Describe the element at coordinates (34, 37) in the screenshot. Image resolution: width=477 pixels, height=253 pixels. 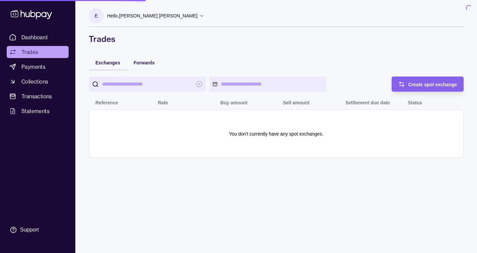
I see `span: Dashboard` at that location.